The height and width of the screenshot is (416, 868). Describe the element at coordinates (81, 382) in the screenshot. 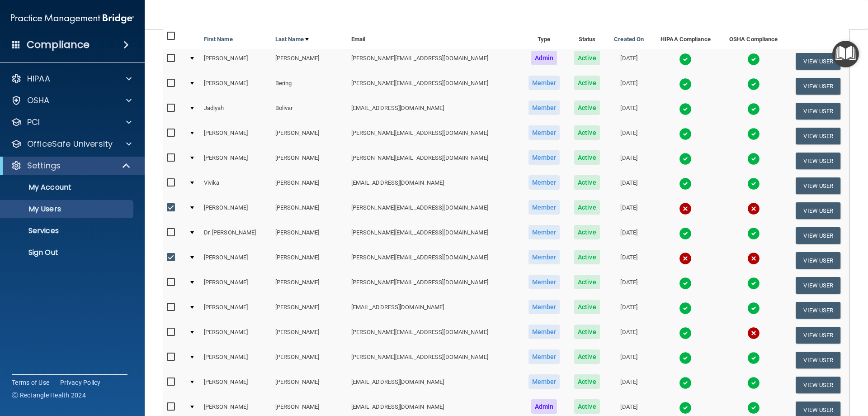

I see `a: Privacy Policy` at that location.